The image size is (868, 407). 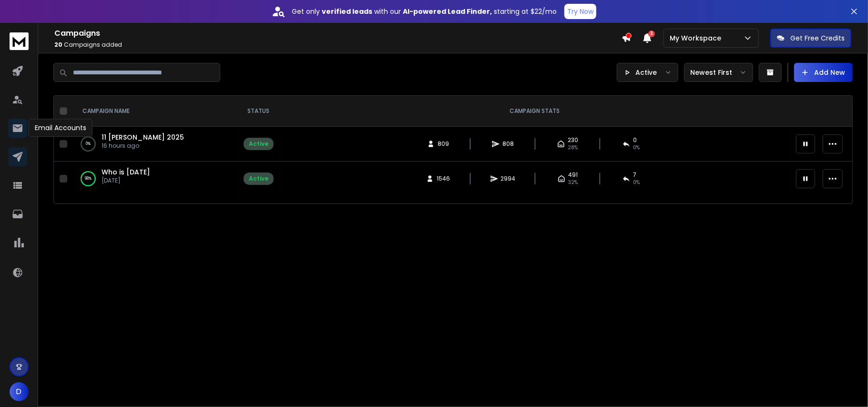 I want to click on div: Email Accounts, so click(x=60, y=128).